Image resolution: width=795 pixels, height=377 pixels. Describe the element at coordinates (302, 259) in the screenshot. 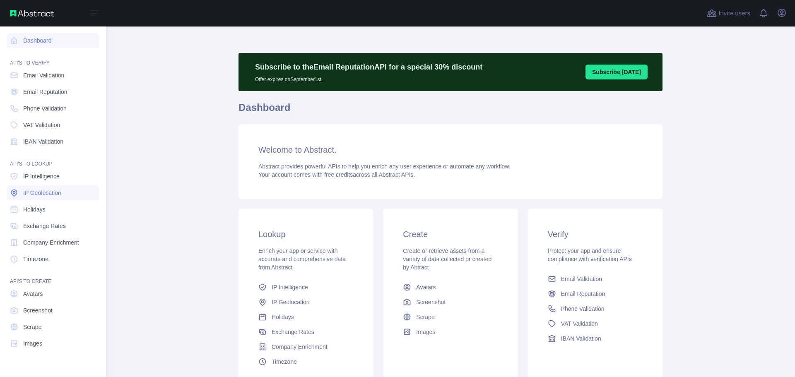

I see `span: Enrich your app or service with accurate and comprehensive data from Abstract` at that location.